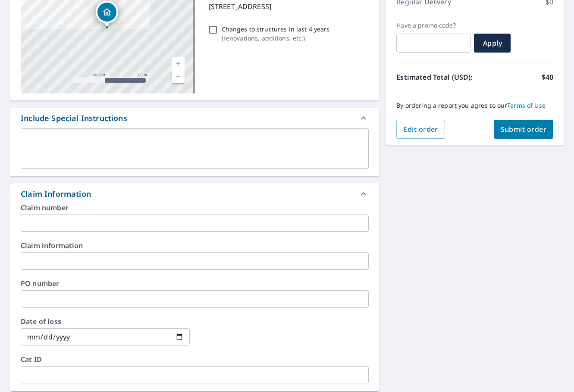 This screenshot has width=574, height=392. What do you see at coordinates (107, 14) in the screenshot?
I see `div: Dropped pin, building 1, Residential property, 5530 Trento St Orlando, FL 32807` at bounding box center [107, 14].